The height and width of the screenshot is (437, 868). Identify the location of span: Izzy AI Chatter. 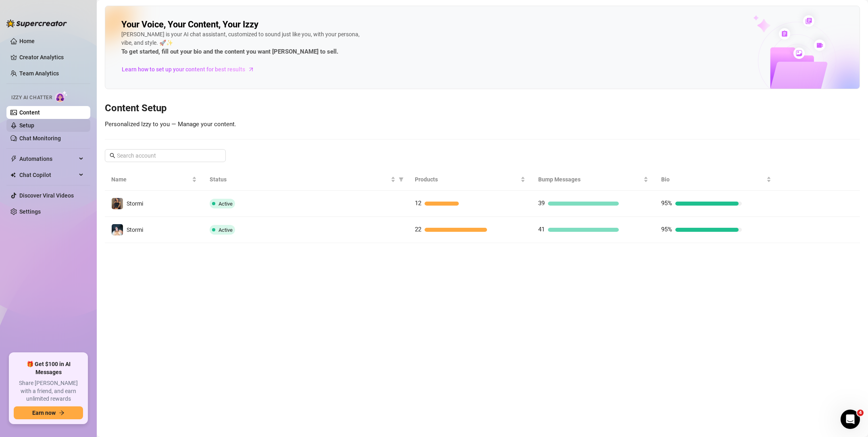
(32, 98).